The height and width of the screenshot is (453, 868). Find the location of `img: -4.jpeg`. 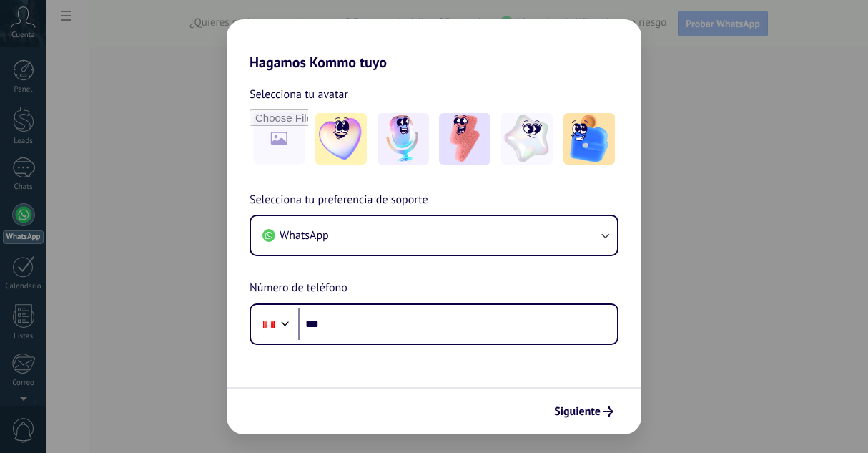

img: -4.jpeg is located at coordinates (527, 139).